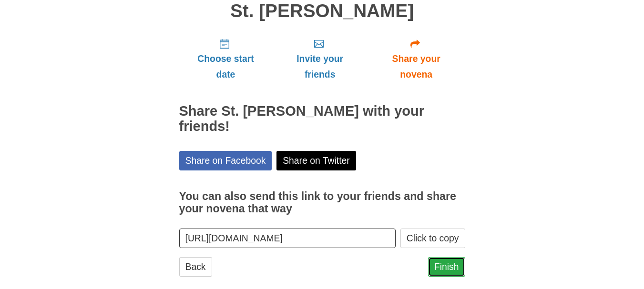 This screenshot has width=644, height=289. I want to click on button: Click to copy, so click(433, 238).